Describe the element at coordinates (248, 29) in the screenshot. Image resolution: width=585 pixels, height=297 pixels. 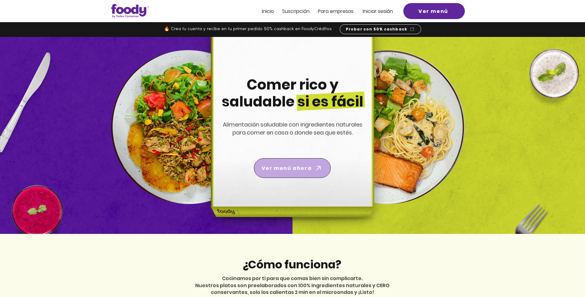
I see `span: 🔥 Crea tu cuenta y recibe en tu primer pedido 50% cashback en FoodyCréditos` at that location.